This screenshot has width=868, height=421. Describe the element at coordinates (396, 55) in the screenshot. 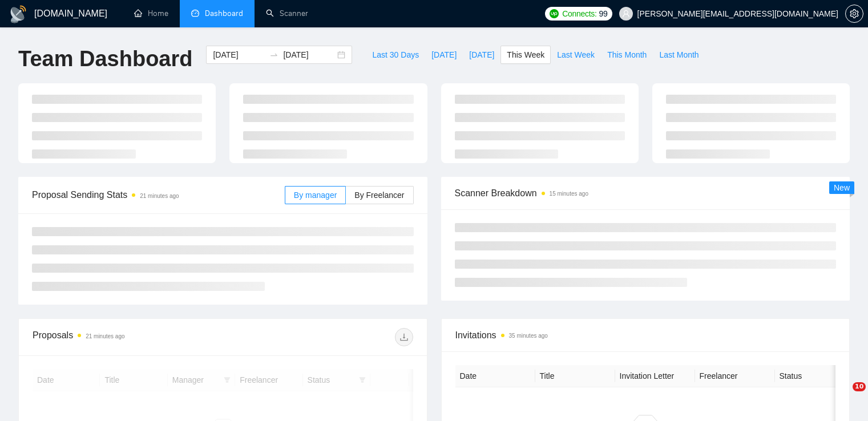

I see `span: Last 30 Days` at that location.